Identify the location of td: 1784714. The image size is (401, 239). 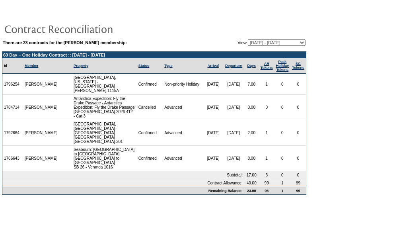
(13, 108).